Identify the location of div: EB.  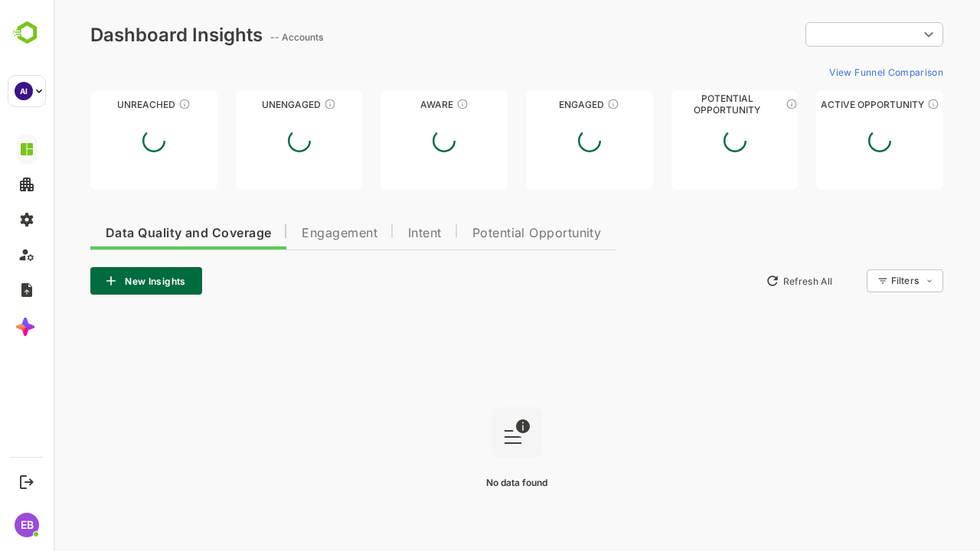
(27, 525).